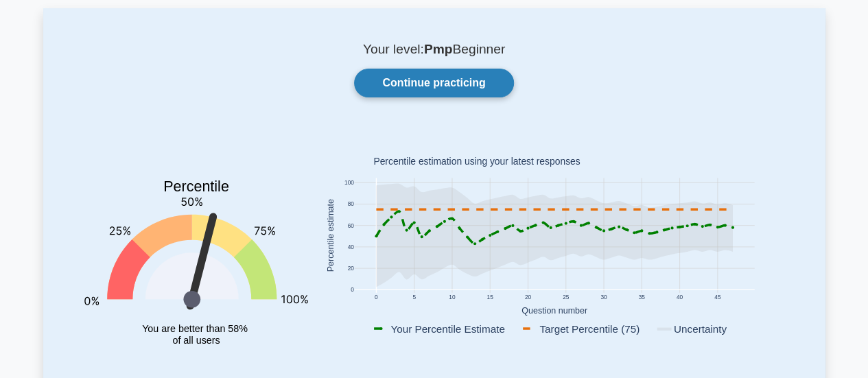 This screenshot has height=378, width=868. I want to click on tspan: of all users, so click(195, 341).